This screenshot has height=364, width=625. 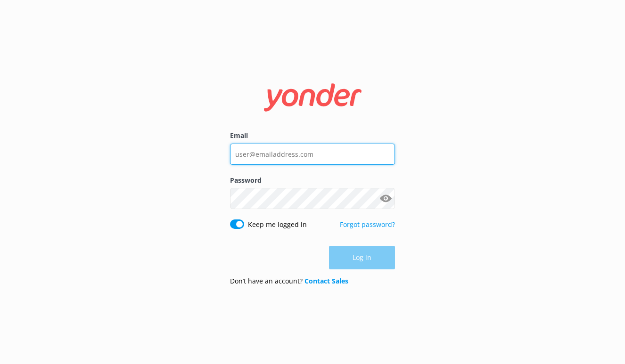 I want to click on label: Keep me logged in, so click(x=277, y=225).